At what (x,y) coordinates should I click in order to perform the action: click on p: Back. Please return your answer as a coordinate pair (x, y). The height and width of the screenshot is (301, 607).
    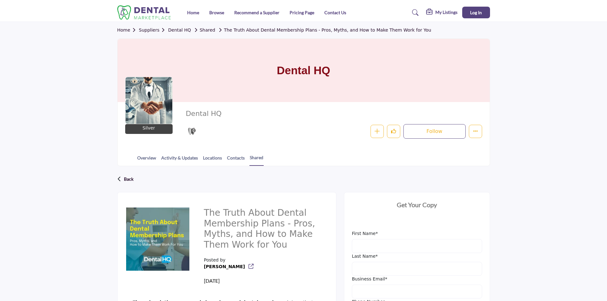
    Looking at the image, I should click on (129, 179).